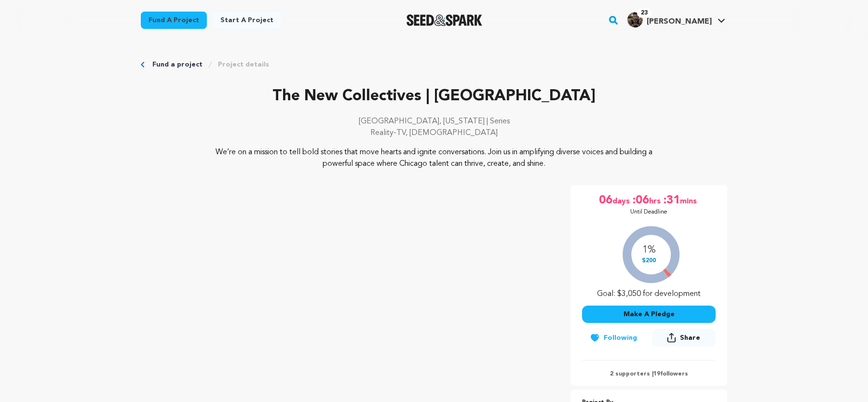 The height and width of the screenshot is (402, 868). What do you see at coordinates (689, 200) in the screenshot?
I see `span: mins` at bounding box center [689, 200].